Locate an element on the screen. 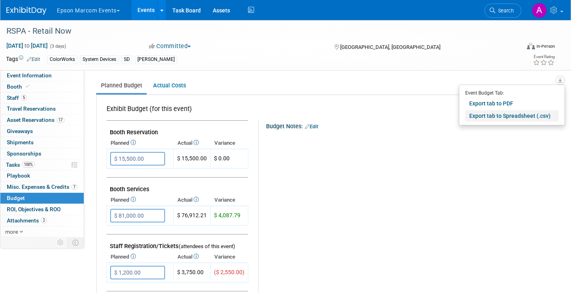  span: (attendees of this event) is located at coordinates (207, 246).